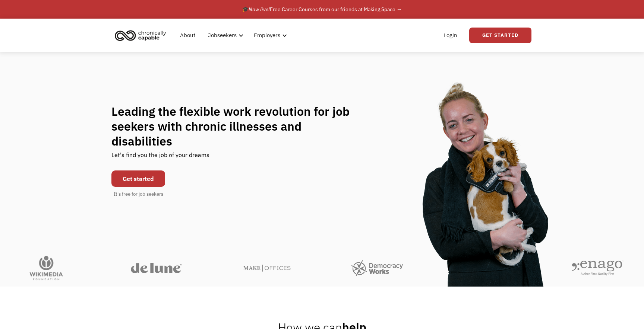  Describe the element at coordinates (138, 179) in the screenshot. I see `a: Get started` at that location.